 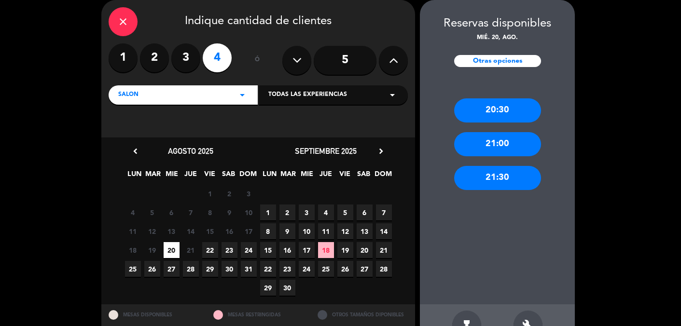 What do you see at coordinates (326, 151) in the screenshot?
I see `span: septiembre 2025` at bounding box center [326, 151].